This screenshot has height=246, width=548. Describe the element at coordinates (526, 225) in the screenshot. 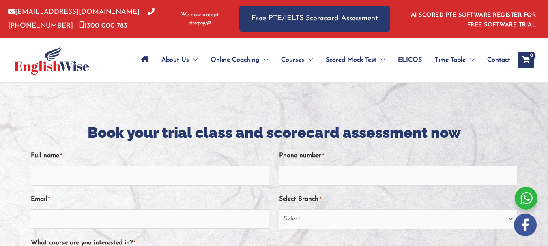

I see `img: white-facebook.png` at that location.